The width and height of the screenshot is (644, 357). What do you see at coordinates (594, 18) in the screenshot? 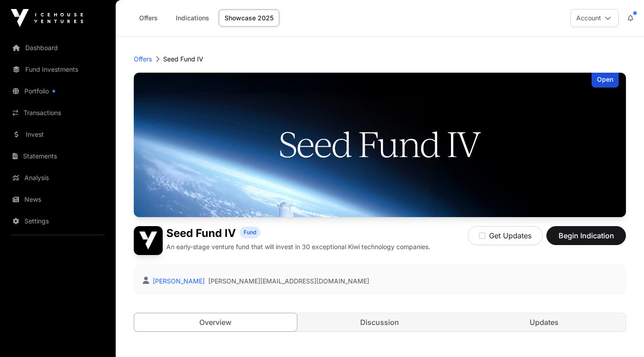
I see `button: Account` at bounding box center [594, 18].